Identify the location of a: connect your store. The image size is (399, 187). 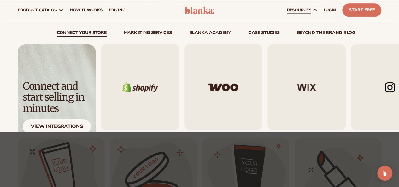
(82, 34).